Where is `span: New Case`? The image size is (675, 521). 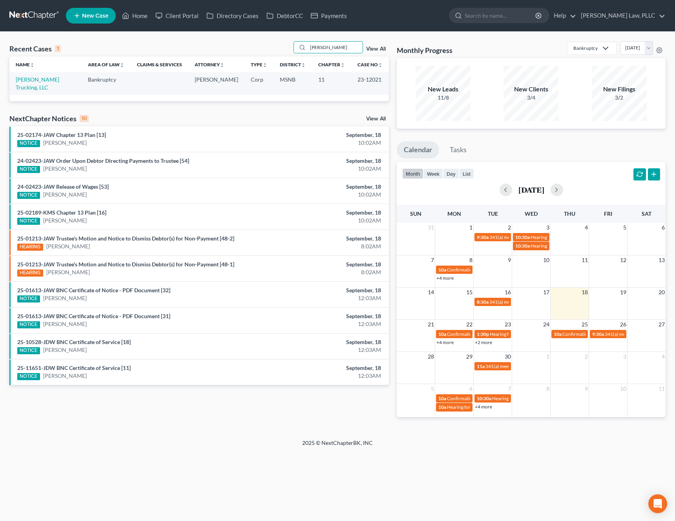
span: New Case is located at coordinates (95, 16).